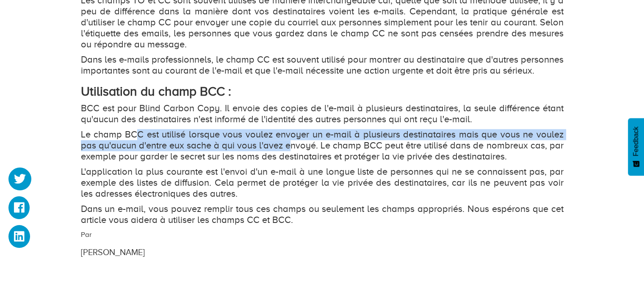 The width and height of the screenshot is (644, 294). I want to click on button: Feedback - Afficher l’enquête, so click(635, 147).